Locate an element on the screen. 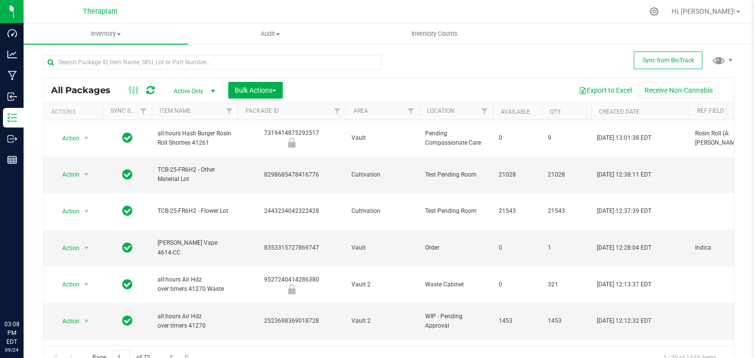  div: 8353315727869747 is located at coordinates (291, 248).